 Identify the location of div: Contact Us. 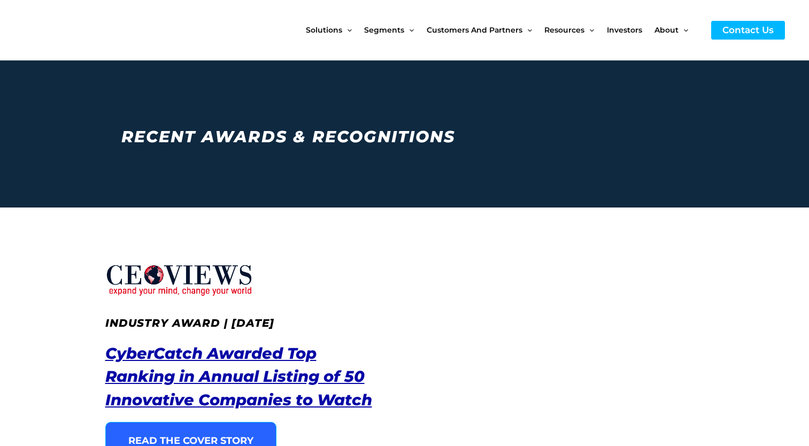
(748, 30).